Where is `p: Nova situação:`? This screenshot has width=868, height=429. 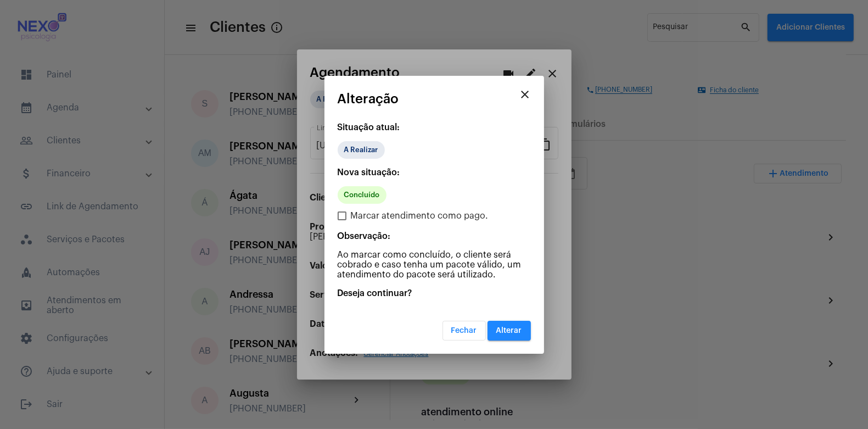
p: Nova situação: is located at coordinates (434, 173).